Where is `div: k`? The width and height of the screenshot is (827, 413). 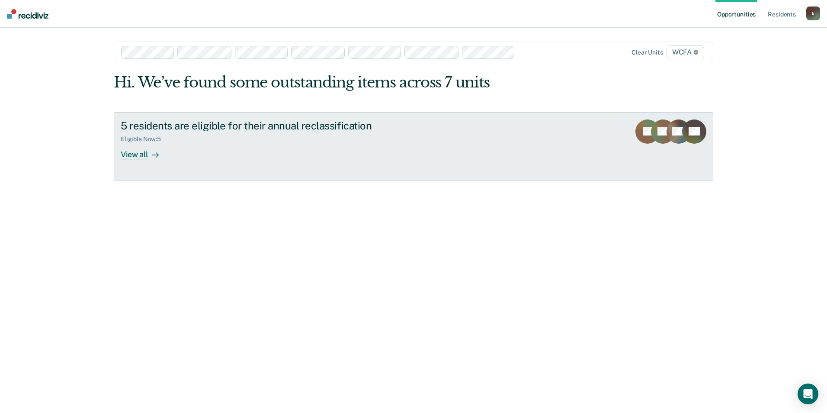
div: k is located at coordinates (813, 13).